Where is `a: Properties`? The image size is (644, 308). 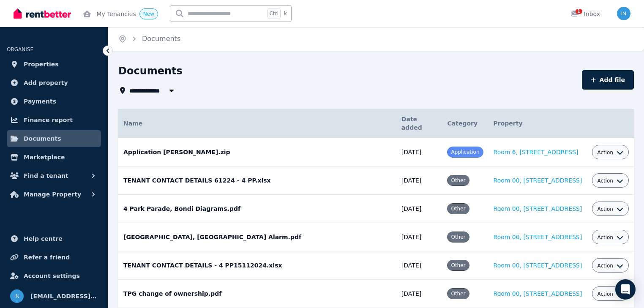
a: Properties is located at coordinates (54, 64).